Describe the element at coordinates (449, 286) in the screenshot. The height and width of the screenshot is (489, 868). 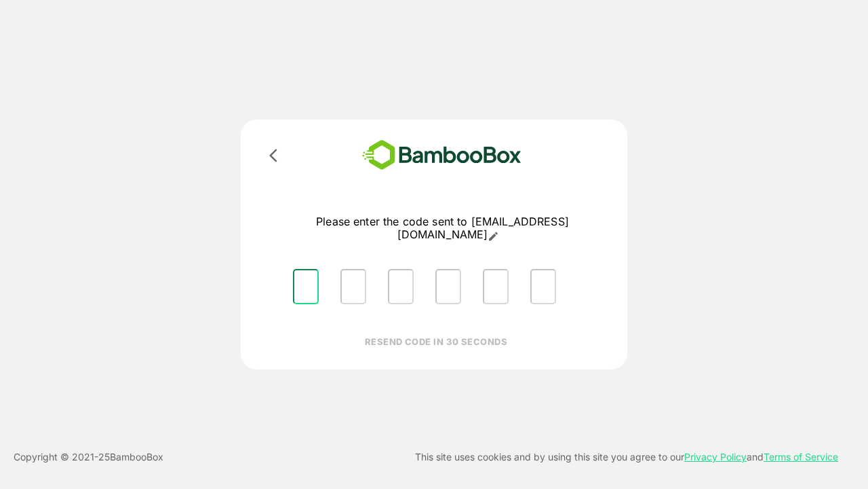
I see `input: Please enter OTP character 4` at that location.